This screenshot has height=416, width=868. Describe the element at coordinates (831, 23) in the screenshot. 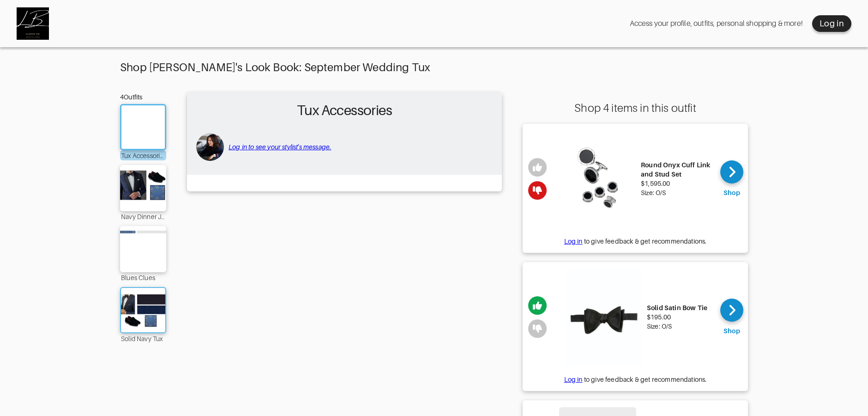

I see `div: Log in` at that location.